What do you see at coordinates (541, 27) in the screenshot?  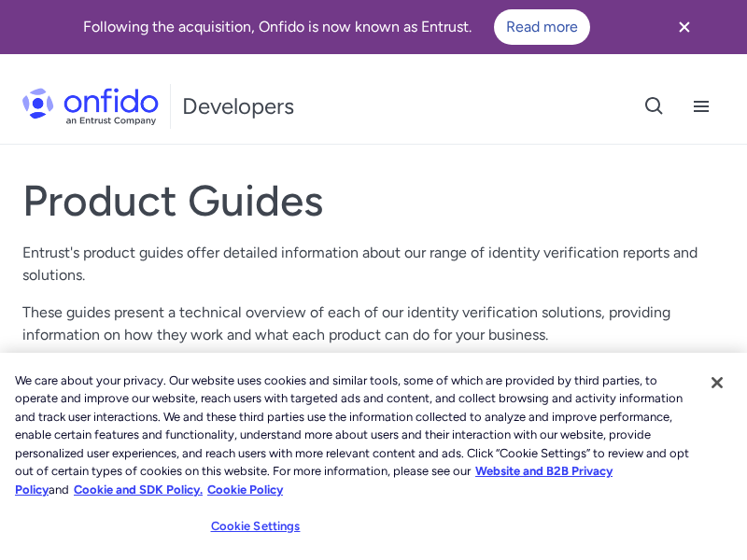 I see `a: Read more` at bounding box center [541, 27].